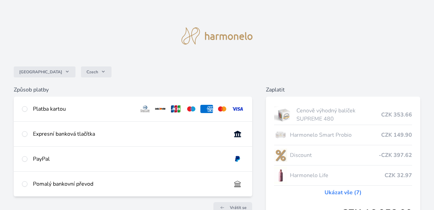 This screenshot has height=210, width=434. Describe the element at coordinates (238, 134) in the screenshot. I see `img: onlineBanking_CZ.svg` at that location.